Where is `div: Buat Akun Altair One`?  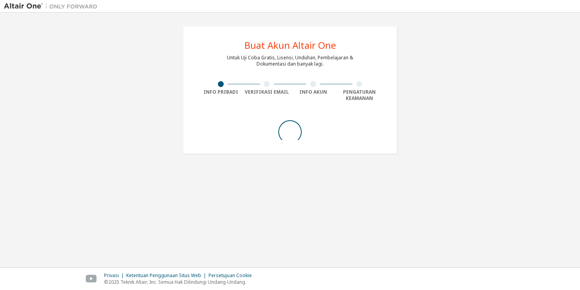 div: Buat Akun Altair One is located at coordinates (290, 45).